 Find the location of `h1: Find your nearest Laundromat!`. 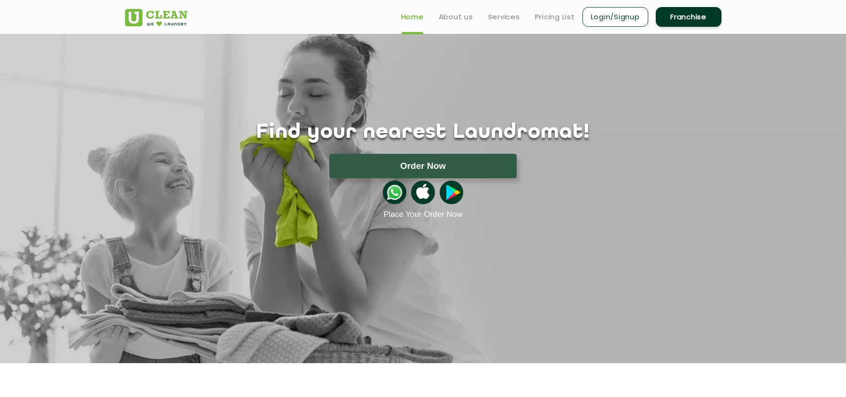

h1: Find your nearest Laundromat! is located at coordinates (423, 132).